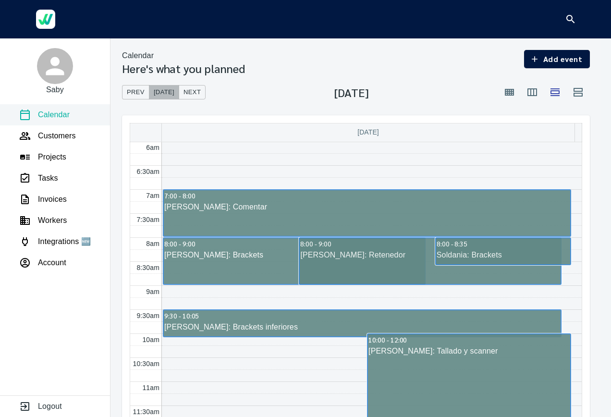  I want to click on a: Integrations 🆕, so click(55, 241).